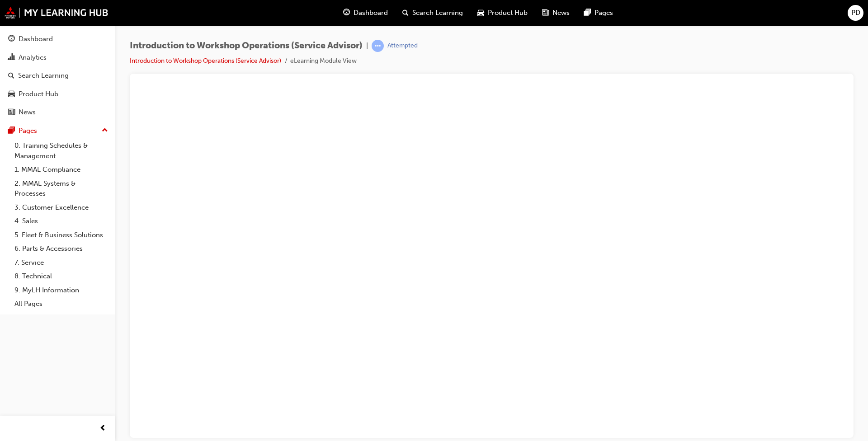 Image resolution: width=868 pixels, height=441 pixels. Describe the element at coordinates (377, 46) in the screenshot. I see `span: learningRecordVerb_ATTEMPT-icon` at that location.